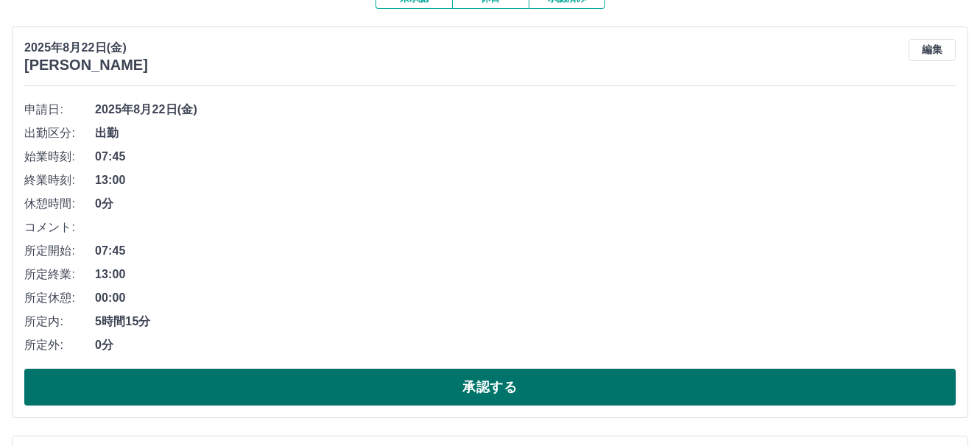  I want to click on button: 承認する, so click(490, 387).